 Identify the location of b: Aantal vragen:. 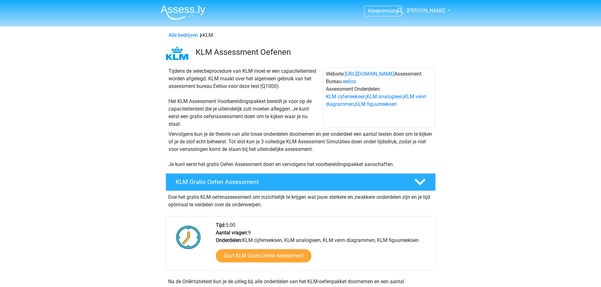
(232, 233).